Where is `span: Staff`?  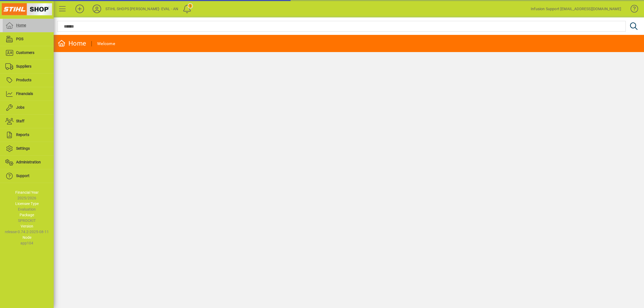
span: Staff is located at coordinates (20, 121).